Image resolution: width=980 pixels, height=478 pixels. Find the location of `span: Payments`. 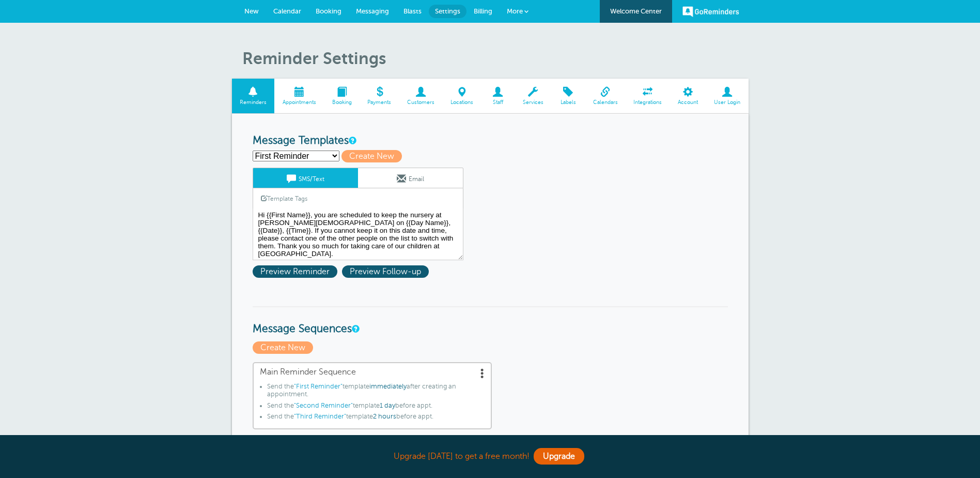

span: Payments is located at coordinates (379, 102).